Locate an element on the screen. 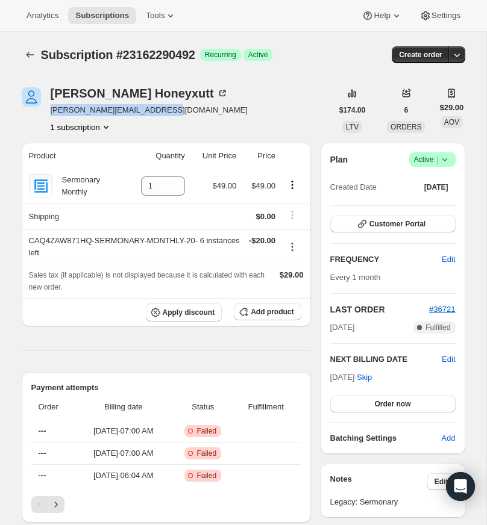  h2: Plan is located at coordinates (339, 160).